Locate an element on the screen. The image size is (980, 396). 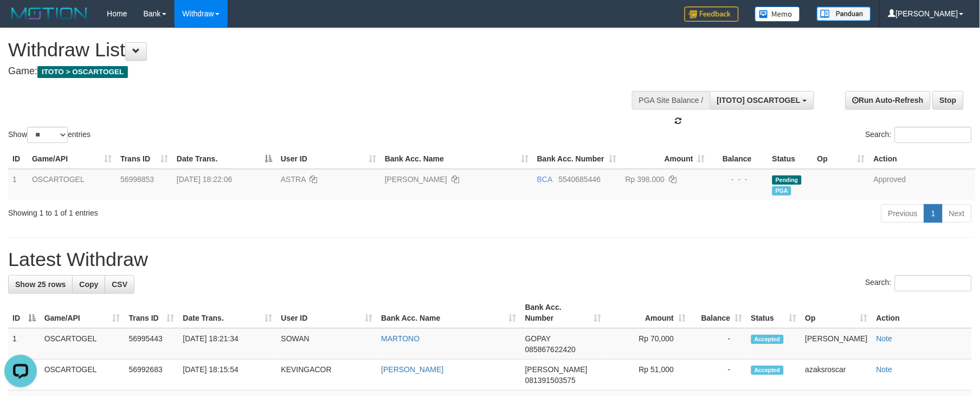
th: Status: activate to sort column ascending is located at coordinates (773, 313).